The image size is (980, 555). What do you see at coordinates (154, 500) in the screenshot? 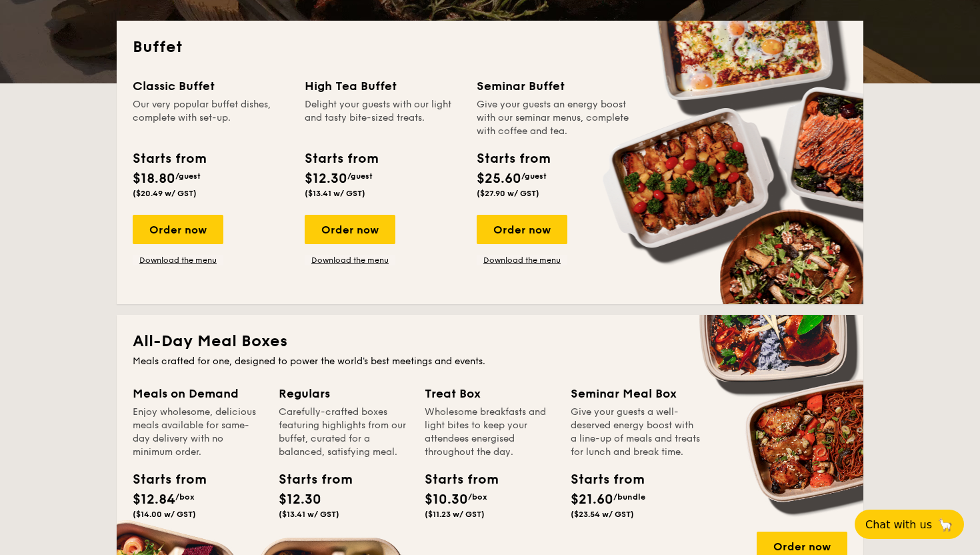
I see `span: $12.84` at bounding box center [154, 500].